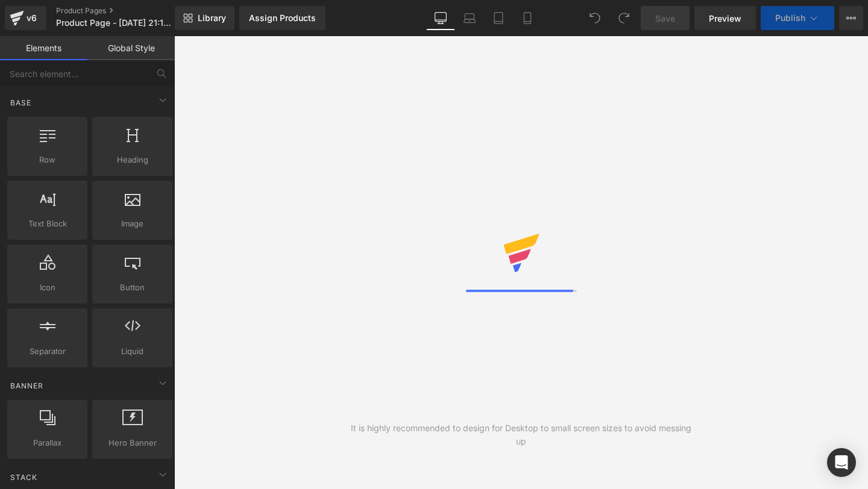 This screenshot has width=868, height=489. I want to click on div: v6, so click(31, 18).